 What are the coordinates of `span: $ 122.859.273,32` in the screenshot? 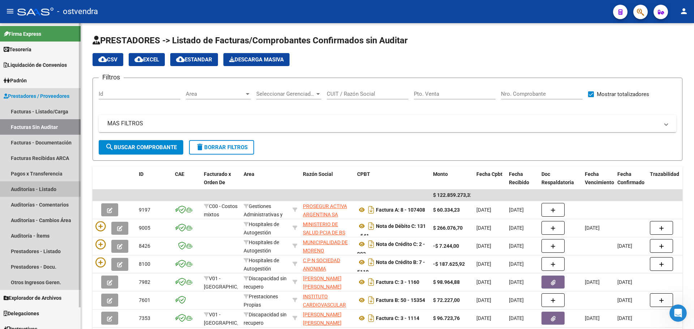 It's located at (453, 195).